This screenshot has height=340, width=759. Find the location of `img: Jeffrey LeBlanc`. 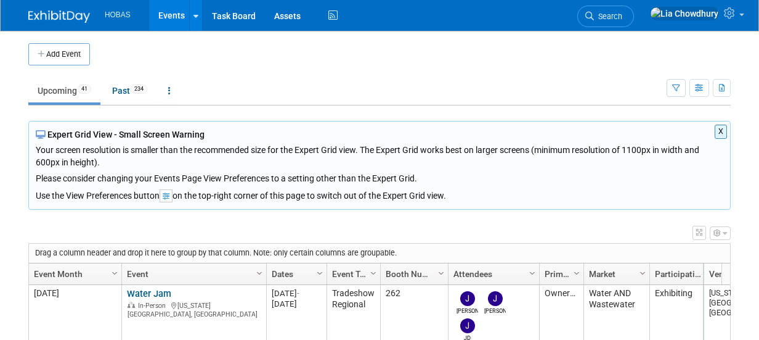

img: Jeffrey LeBlanc is located at coordinates (495, 298).